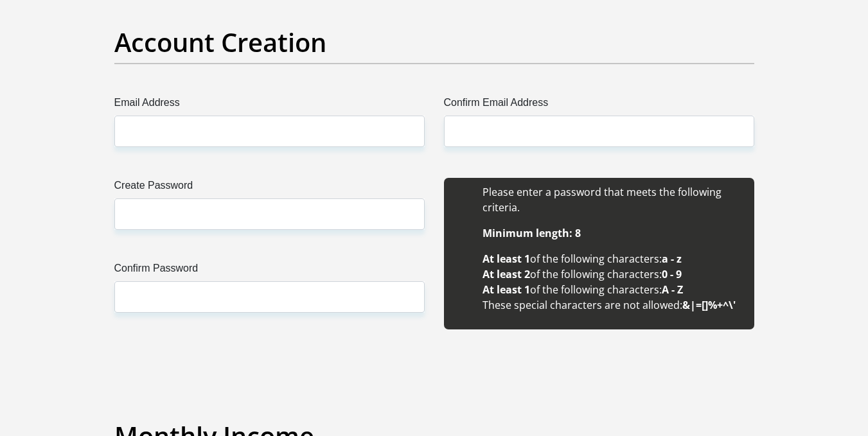  Describe the element at coordinates (269, 297) in the screenshot. I see `input: Confirm Password` at that location.